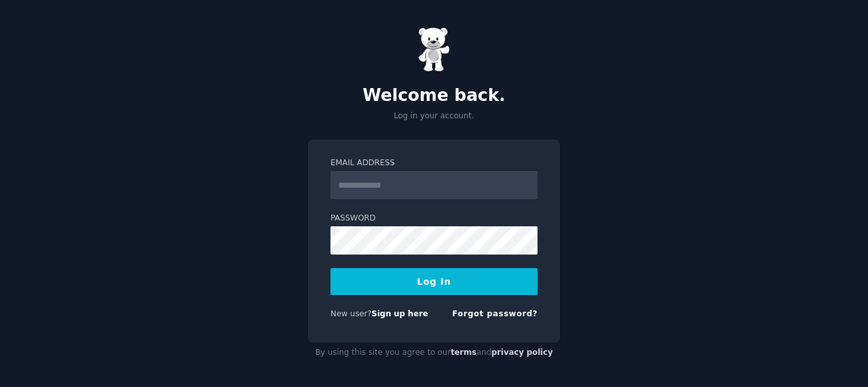 Image resolution: width=868 pixels, height=387 pixels. What do you see at coordinates (400, 313) in the screenshot?
I see `a: Sign up here` at bounding box center [400, 313].